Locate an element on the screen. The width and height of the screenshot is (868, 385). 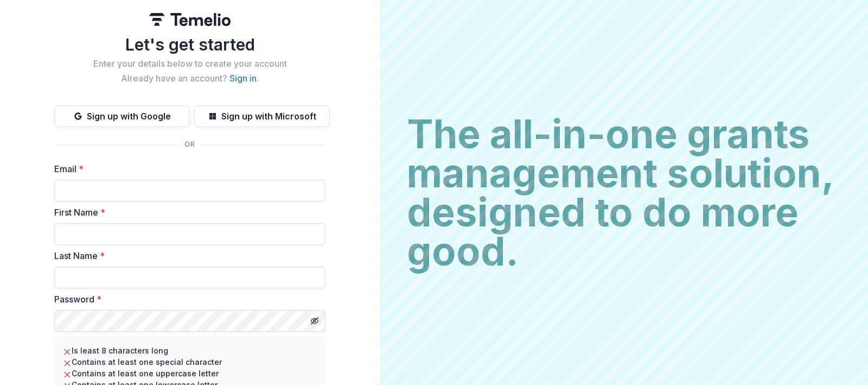
button: Sign up with Microsoft is located at coordinates (262, 116).